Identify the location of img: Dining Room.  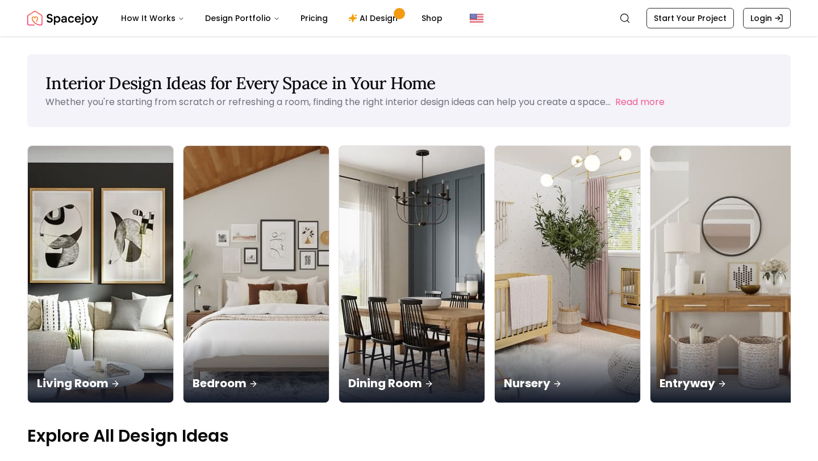
(412, 274).